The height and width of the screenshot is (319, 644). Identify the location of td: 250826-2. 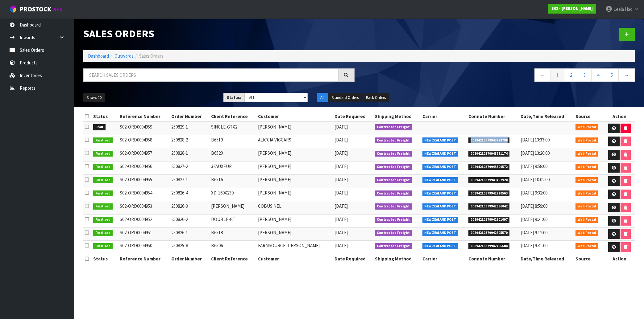
(190, 221).